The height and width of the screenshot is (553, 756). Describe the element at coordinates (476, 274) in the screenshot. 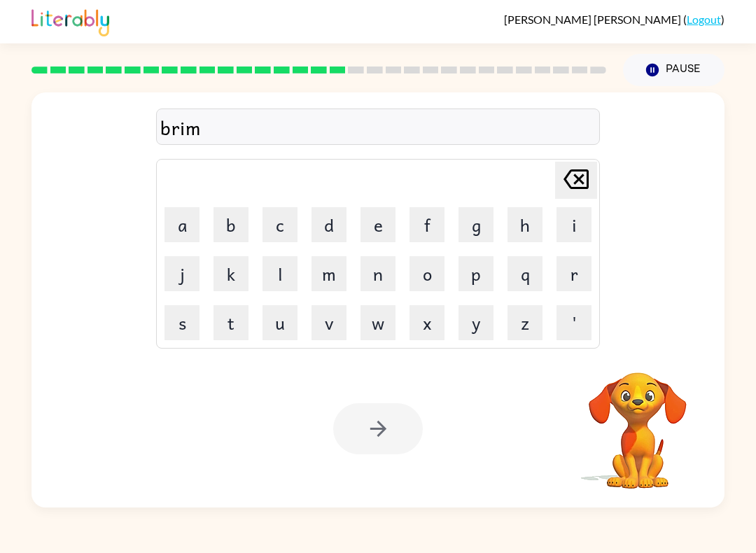

I see `button: p` at that location.